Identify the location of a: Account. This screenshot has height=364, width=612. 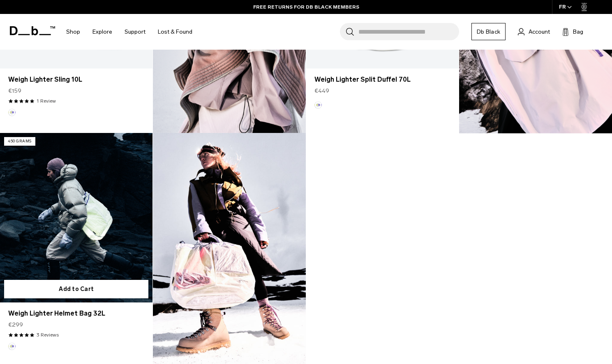
(534, 31).